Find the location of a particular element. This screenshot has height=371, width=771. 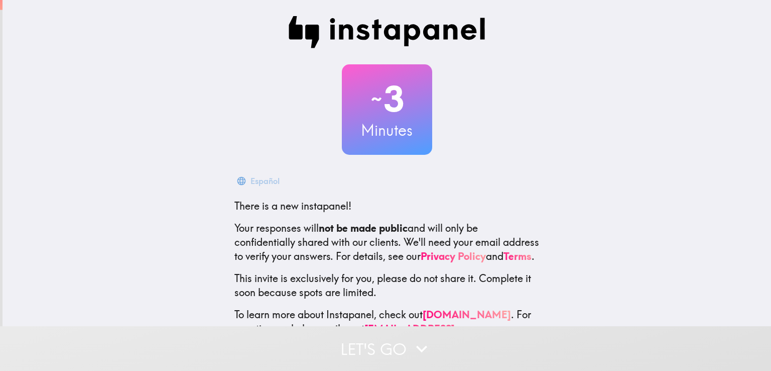

b: not be made public is located at coordinates (363, 228).